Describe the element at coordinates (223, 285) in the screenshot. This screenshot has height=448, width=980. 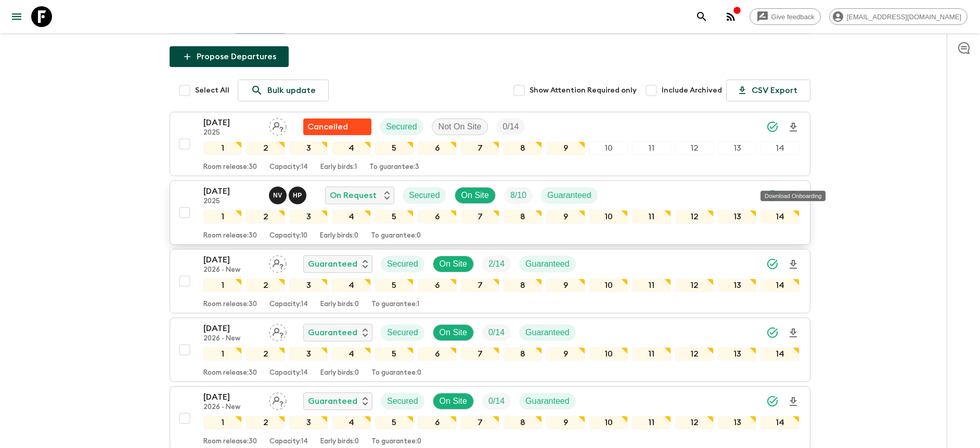
I see `div: 1` at that location.